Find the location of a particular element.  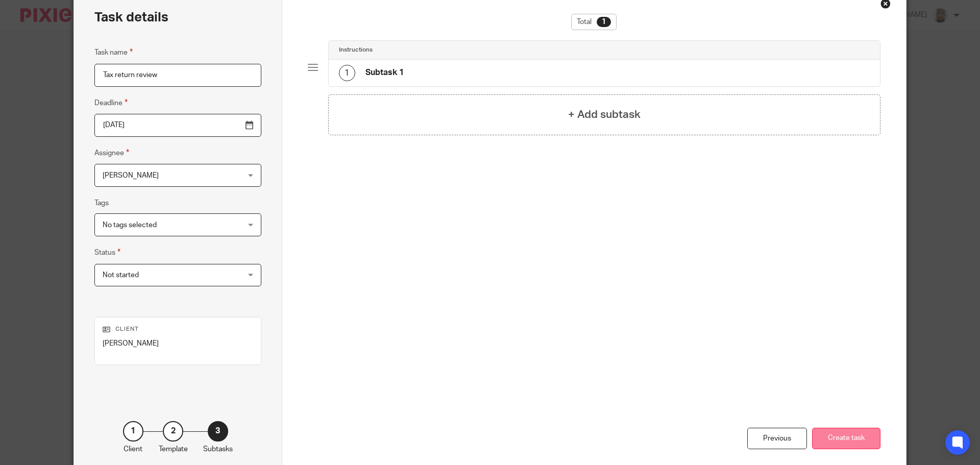

h4: Instructions is located at coordinates (356, 50).